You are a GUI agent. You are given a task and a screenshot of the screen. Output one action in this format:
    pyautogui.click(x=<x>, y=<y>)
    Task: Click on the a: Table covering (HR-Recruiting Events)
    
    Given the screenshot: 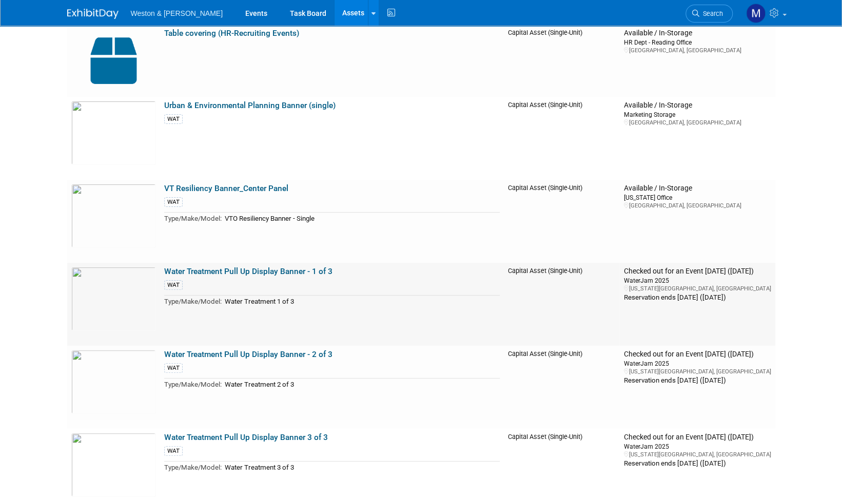 What is the action you would take?
    pyautogui.click(x=232, y=33)
    